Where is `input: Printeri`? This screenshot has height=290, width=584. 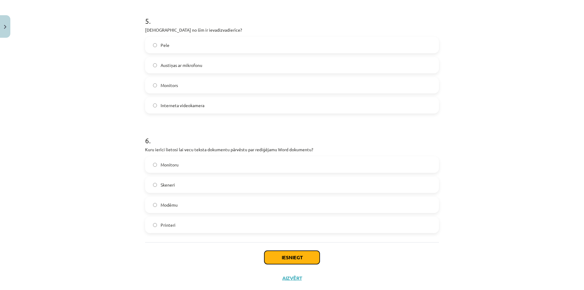
input: Printeri is located at coordinates (155, 225).